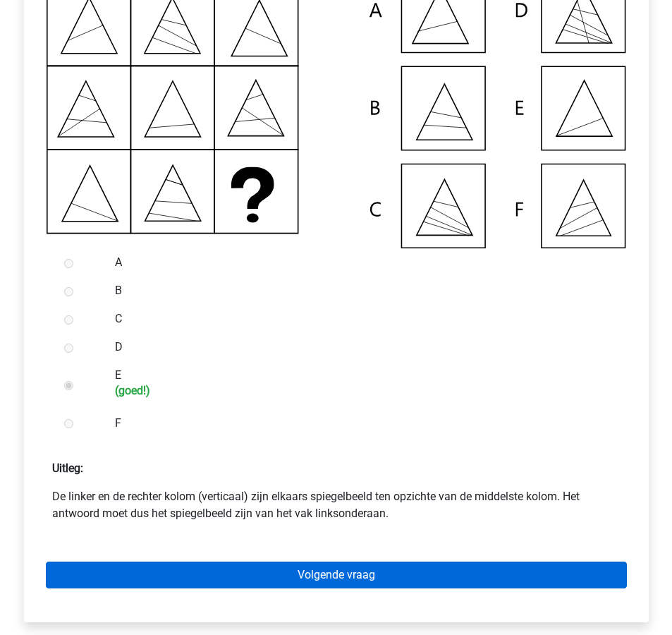  I want to click on p: De linker en de rechter kolom (verticaal) zijn elkaars spiegelbeeld ten opzichte van de middelste..., so click(336, 505).